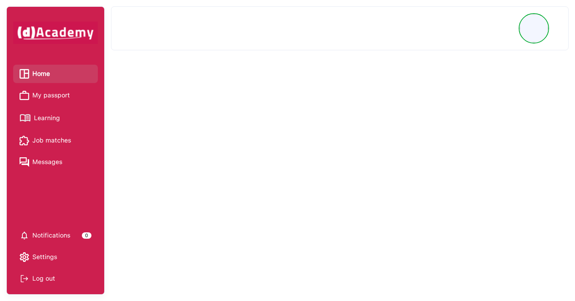  I want to click on img: Learning icon, so click(25, 118).